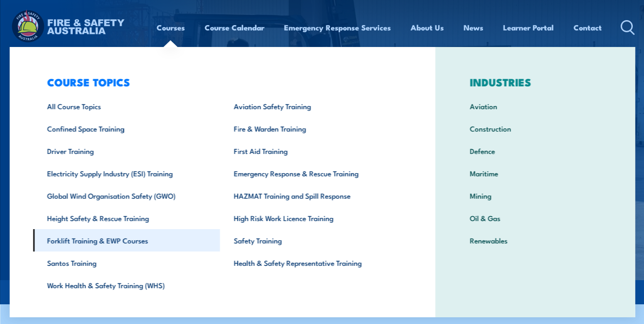 This screenshot has width=644, height=324. I want to click on a: Confined Space Training, so click(126, 129).